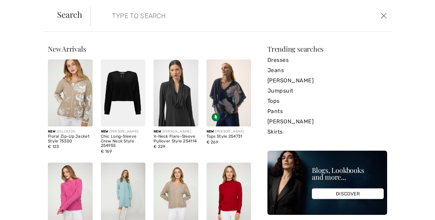  I want to click on a: Pants, so click(327, 111).